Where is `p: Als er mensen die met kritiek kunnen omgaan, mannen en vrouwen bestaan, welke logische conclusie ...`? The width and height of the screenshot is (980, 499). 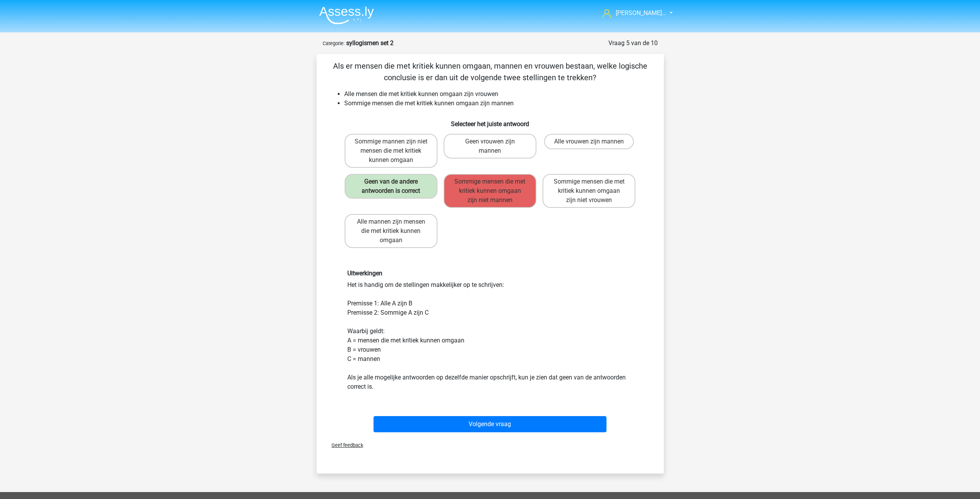
p: Als er mensen die met kritiek kunnen omgaan, mannen en vrouwen bestaan, welke logische conclusie ... is located at coordinates (490, 72).